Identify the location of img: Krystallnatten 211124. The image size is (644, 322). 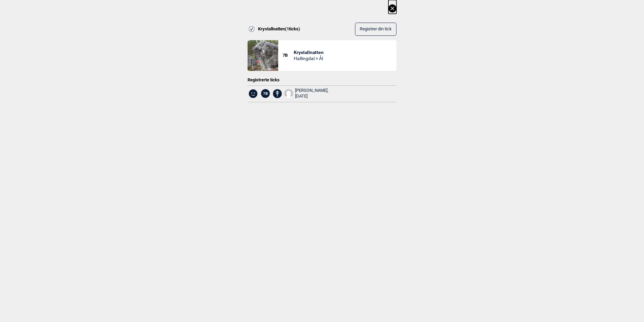
(263, 55).